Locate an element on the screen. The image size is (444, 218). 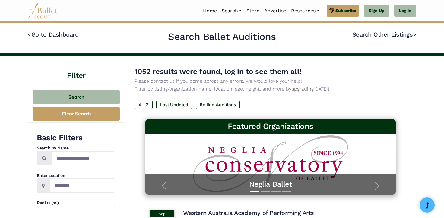
h3: Featured Organizations is located at coordinates (271, 126).